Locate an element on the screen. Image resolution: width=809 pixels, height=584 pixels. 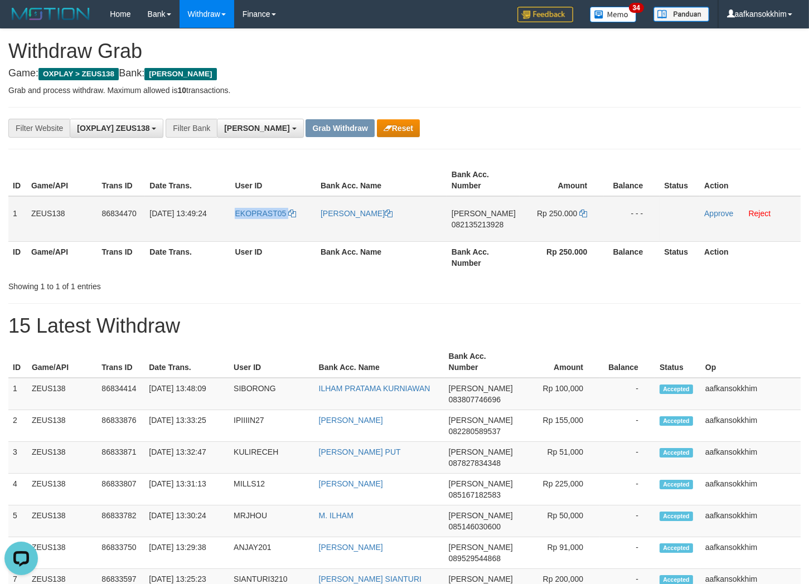
span: 86834470 is located at coordinates (119, 214).